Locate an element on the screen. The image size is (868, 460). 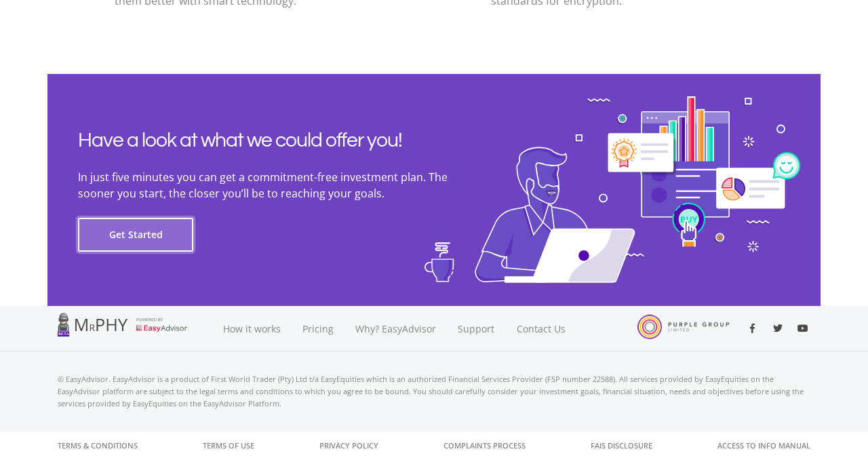
p: In just five minutes you can get a commitment-free investment plan. The sooner you start, the clo... is located at coordinates (282, 185).